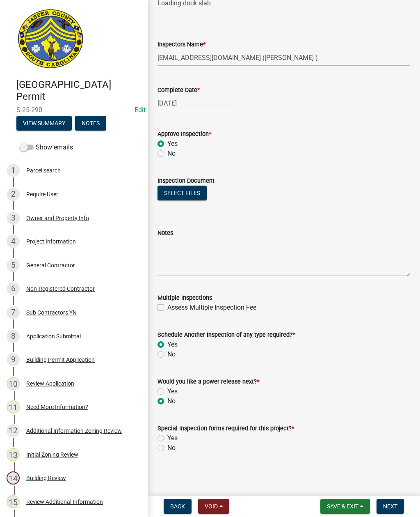 This screenshot has height=517, width=420. I want to click on label: Multiple Inspections, so click(185, 298).